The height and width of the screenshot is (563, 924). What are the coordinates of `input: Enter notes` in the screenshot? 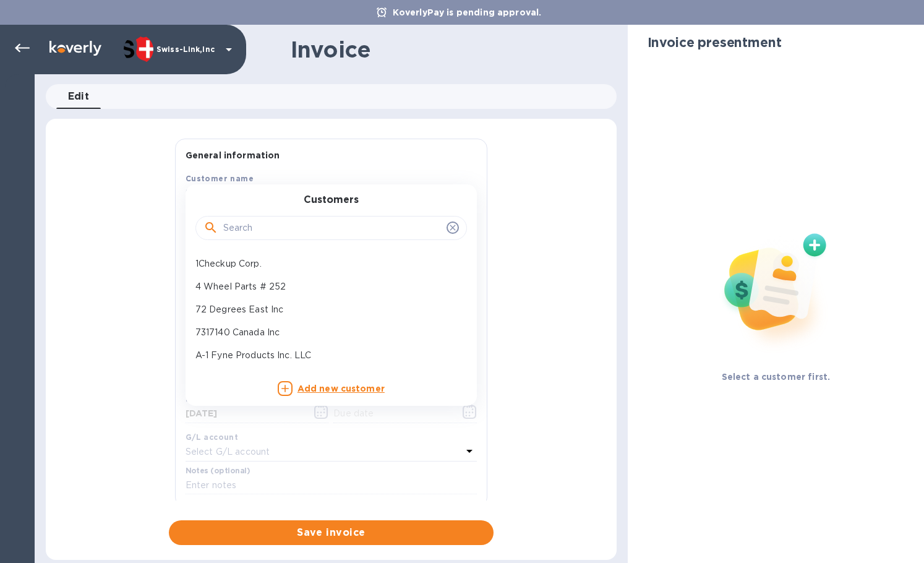 It's located at (331, 486).